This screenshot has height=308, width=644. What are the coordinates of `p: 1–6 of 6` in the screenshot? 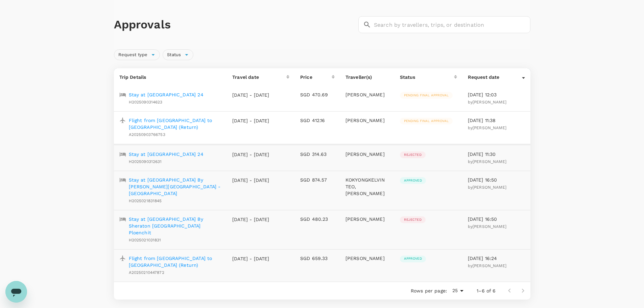 It's located at (486, 291).